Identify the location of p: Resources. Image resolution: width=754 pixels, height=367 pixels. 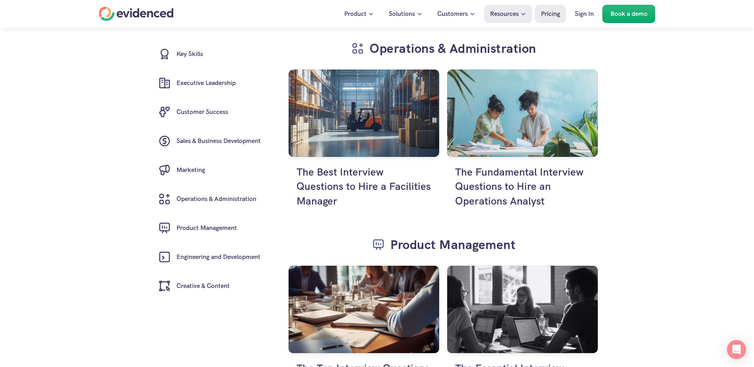
(505, 14).